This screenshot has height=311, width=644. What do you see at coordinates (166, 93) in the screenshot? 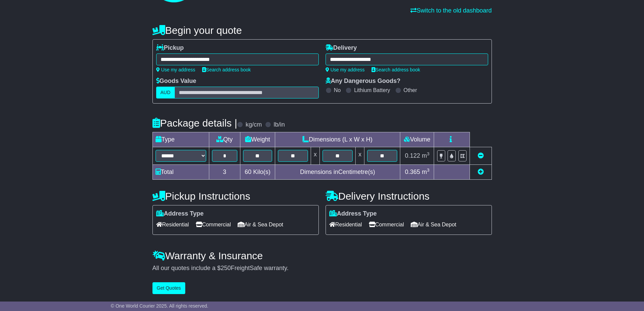
I see `label: AUD` at bounding box center [166, 93].